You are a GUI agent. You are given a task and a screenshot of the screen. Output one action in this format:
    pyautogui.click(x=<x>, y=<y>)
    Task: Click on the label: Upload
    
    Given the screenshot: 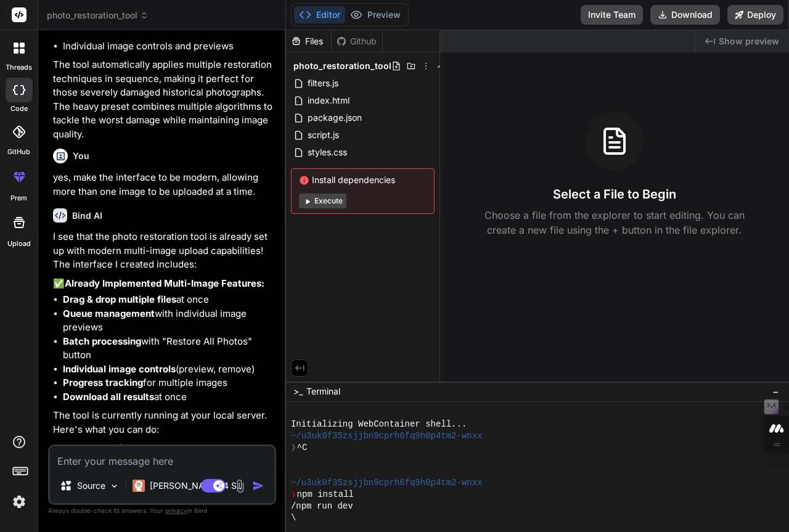 What is the action you would take?
    pyautogui.click(x=19, y=244)
    